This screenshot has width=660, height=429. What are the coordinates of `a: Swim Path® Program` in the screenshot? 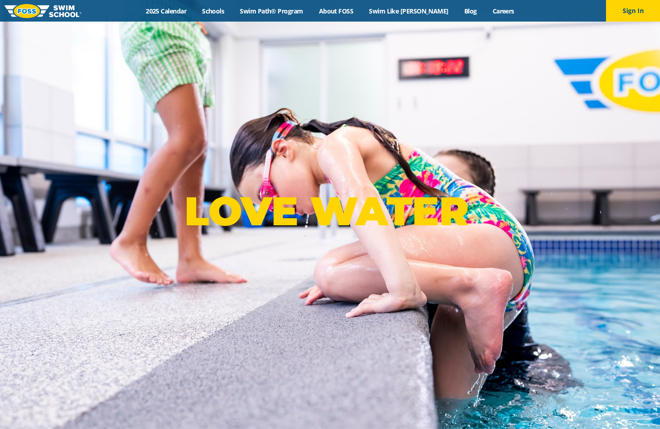 It's located at (271, 11).